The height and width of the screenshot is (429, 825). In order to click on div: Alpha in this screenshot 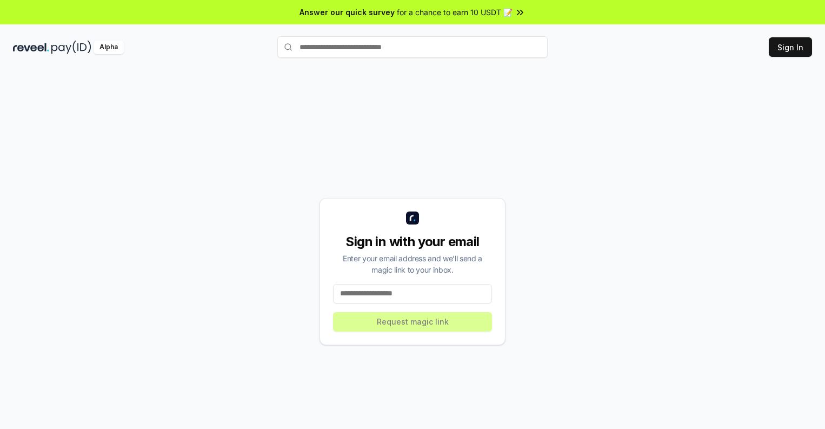, I will do `click(109, 47)`.